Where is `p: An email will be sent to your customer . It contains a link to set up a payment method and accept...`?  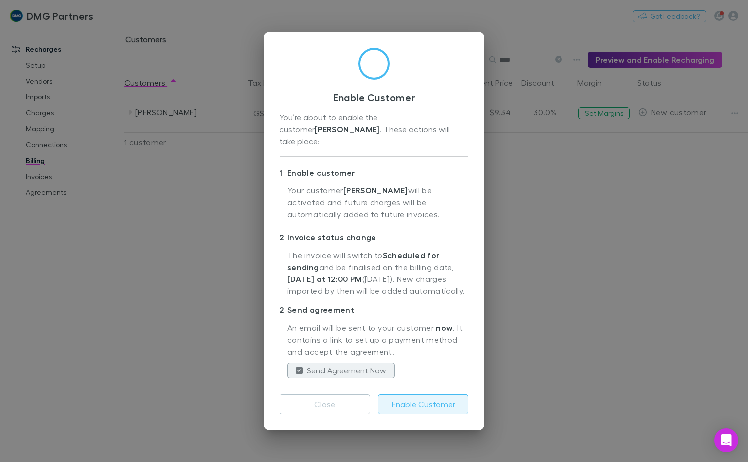 p: An email will be sent to your customer . It contains a link to set up a payment method and accept... is located at coordinates (378, 340).